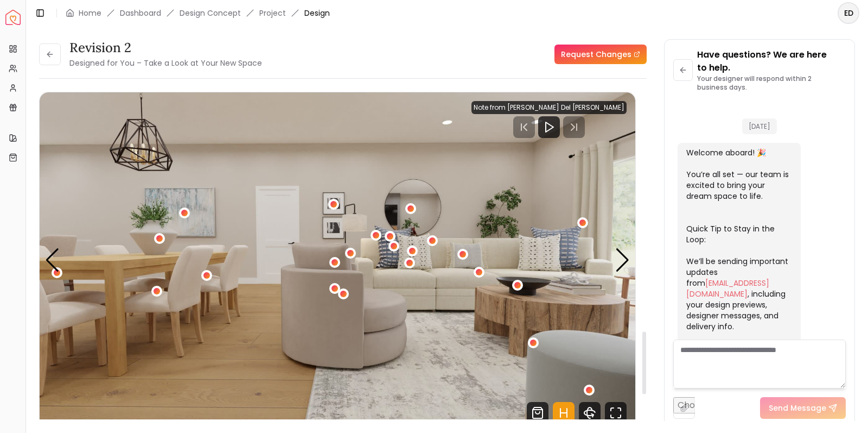  What do you see at coordinates (590, 413) in the screenshot?
I see `svg: 360 View` at bounding box center [590, 413].